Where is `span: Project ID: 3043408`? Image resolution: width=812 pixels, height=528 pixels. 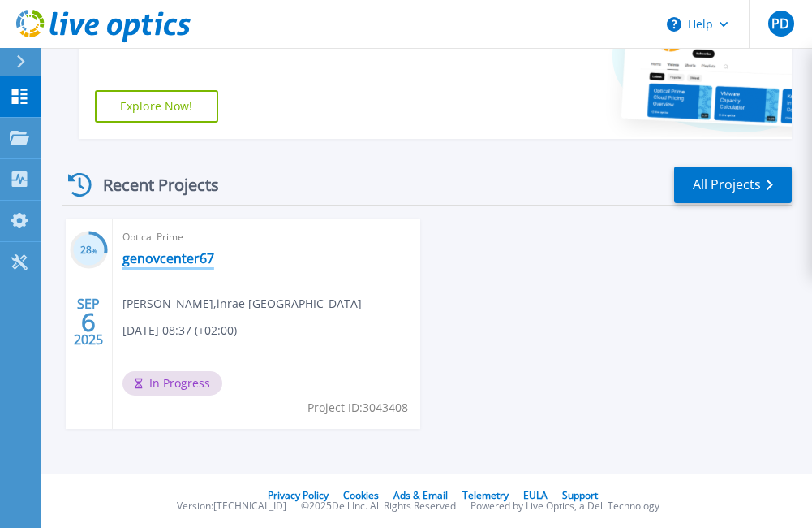 span: Project ID: 3043408 is located at coordinates (358, 408).